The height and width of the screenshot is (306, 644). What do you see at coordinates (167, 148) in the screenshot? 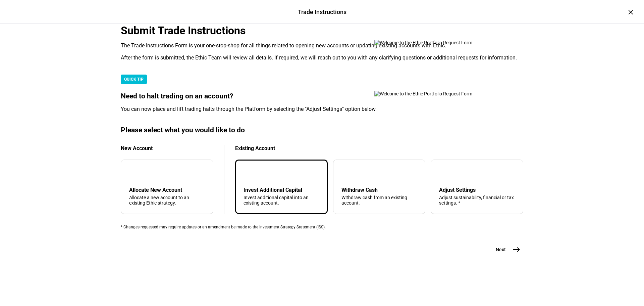
I see `div: New Account` at bounding box center [167, 148].